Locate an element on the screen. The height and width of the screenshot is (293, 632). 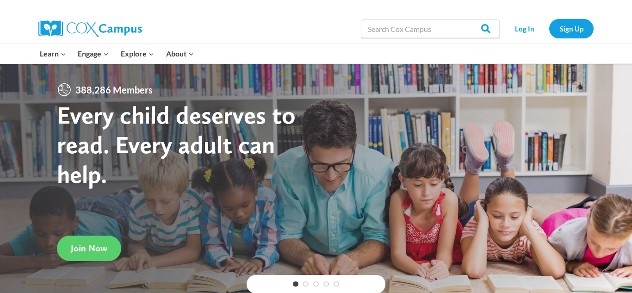
a: Log In is located at coordinates (524, 28).